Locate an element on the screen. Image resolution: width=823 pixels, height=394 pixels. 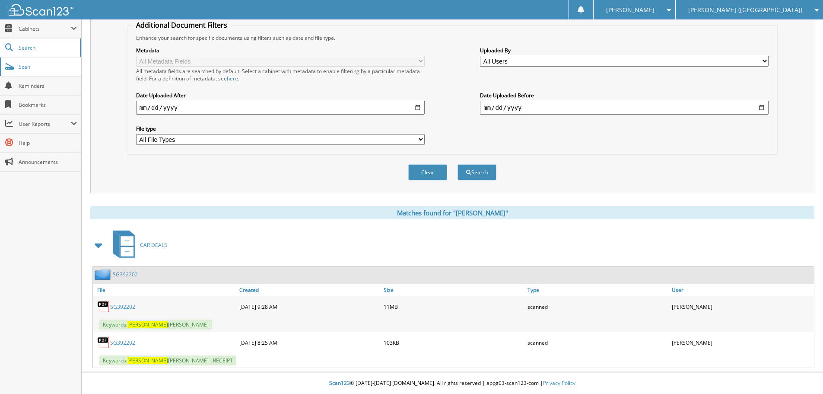
div: Enhance your search for specific documents using filters such as date and file type. is located at coordinates (452, 38).